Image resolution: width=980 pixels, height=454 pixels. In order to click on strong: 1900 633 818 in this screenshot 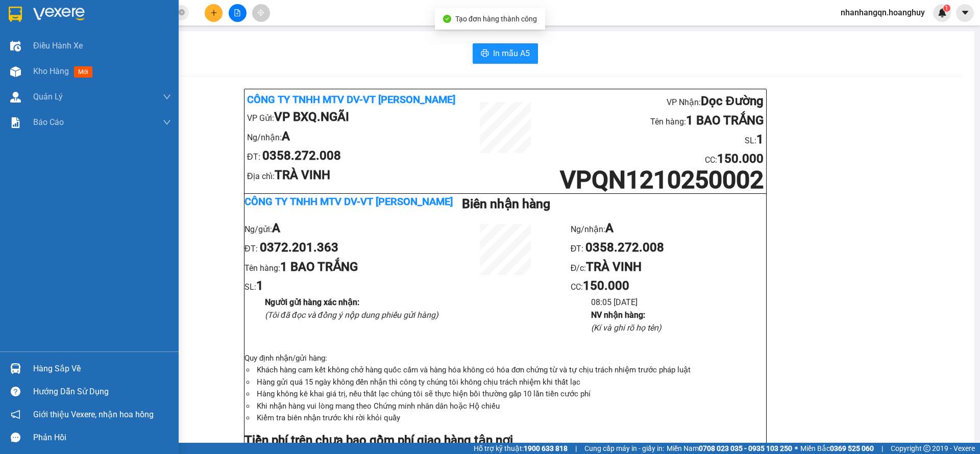, I will do `click(546, 448)`.